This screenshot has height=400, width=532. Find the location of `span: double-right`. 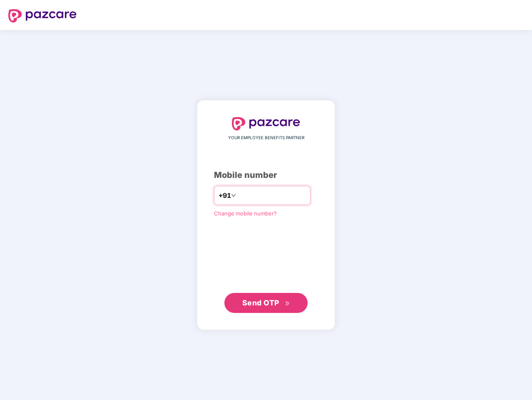

span: double-right is located at coordinates (287, 303).